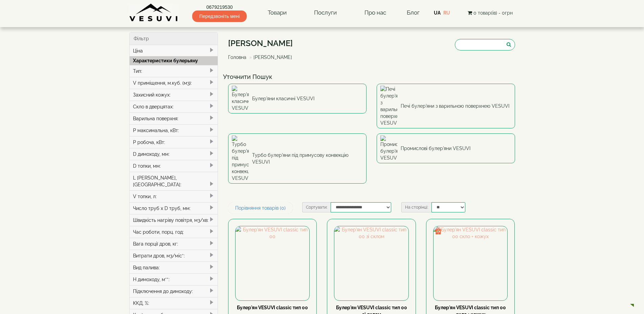  Describe the element at coordinates (277, 13) in the screenshot. I see `a: Товари` at that location.